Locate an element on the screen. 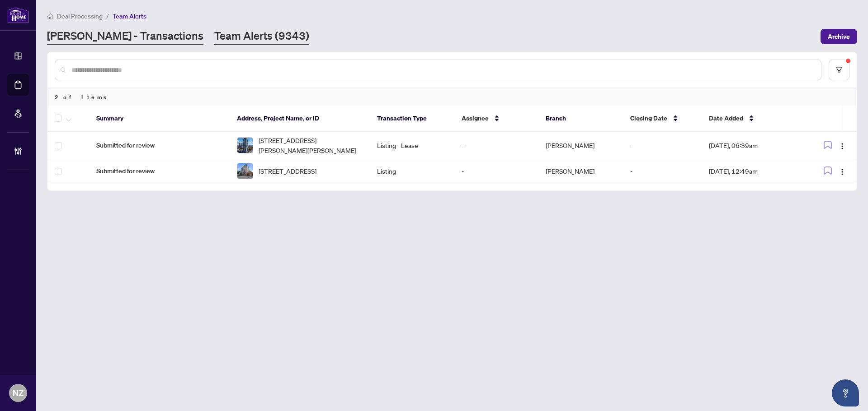  button: filter is located at coordinates (839, 70).